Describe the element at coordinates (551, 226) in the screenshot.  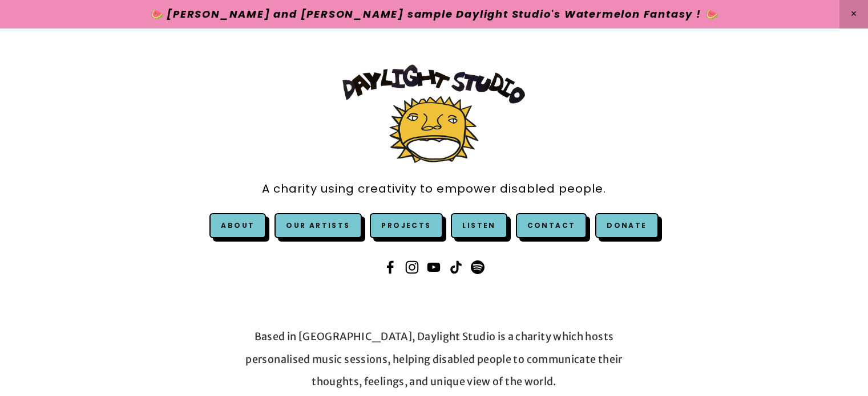
I see `a: Contact` at that location.